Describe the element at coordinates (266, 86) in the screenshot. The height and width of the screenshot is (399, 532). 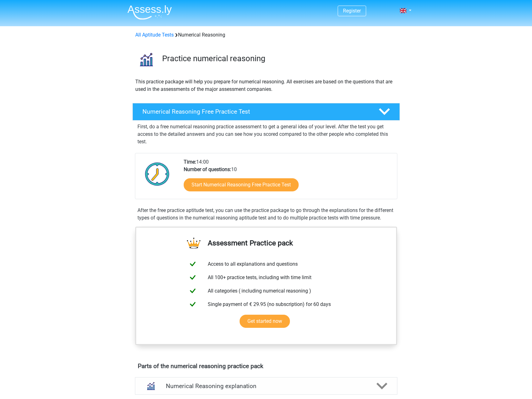
I see `p: This practice package will help you prepare for numerical reasoning. All exercises are based on t...` at that location.